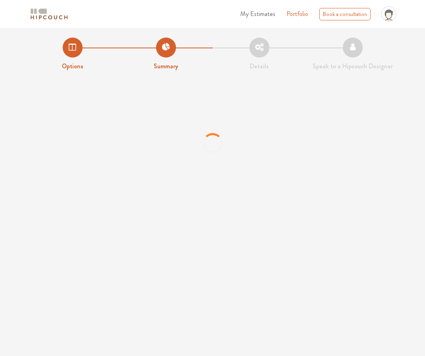 This screenshot has height=356, width=425. I want to click on a: Portfolio, so click(298, 14).